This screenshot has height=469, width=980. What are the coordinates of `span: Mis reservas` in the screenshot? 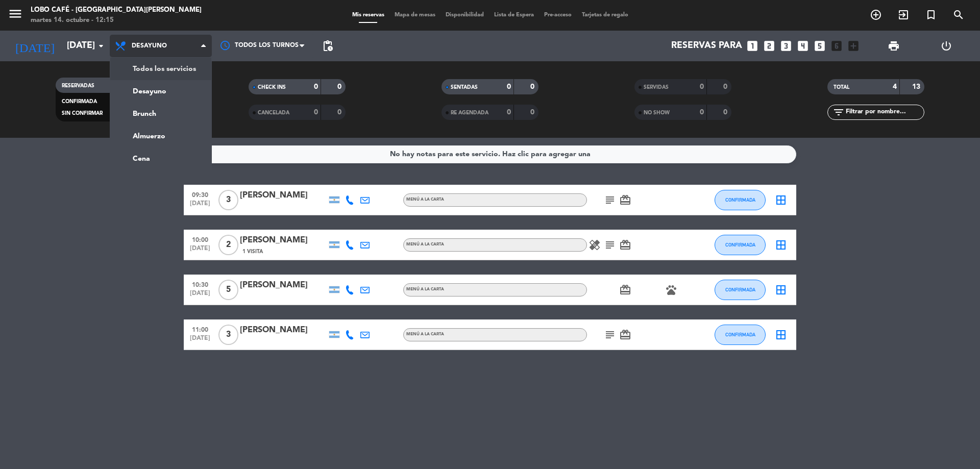 It's located at (368, 15).